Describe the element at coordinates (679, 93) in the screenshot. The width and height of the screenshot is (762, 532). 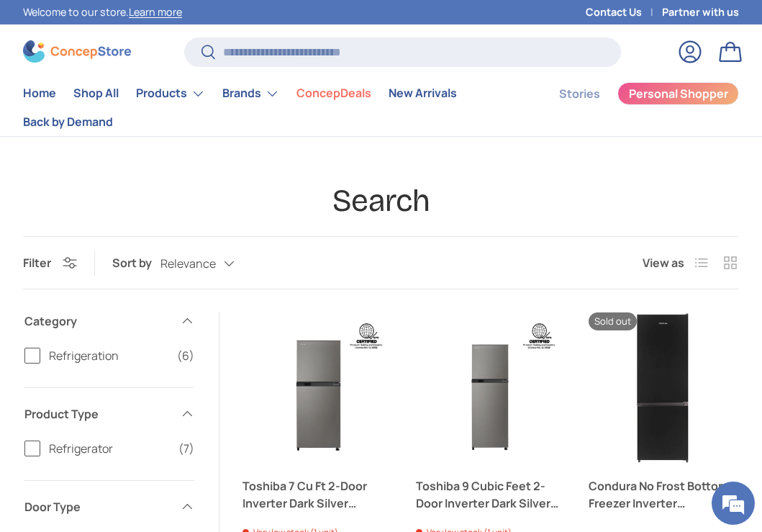
I see `span: Personal Shopper` at that location.